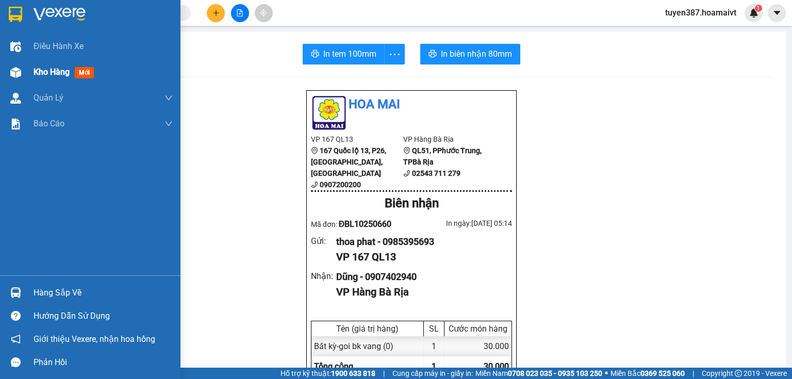  Describe the element at coordinates (343, 54) in the screenshot. I see `button: printerIn tem 100mm` at that location.